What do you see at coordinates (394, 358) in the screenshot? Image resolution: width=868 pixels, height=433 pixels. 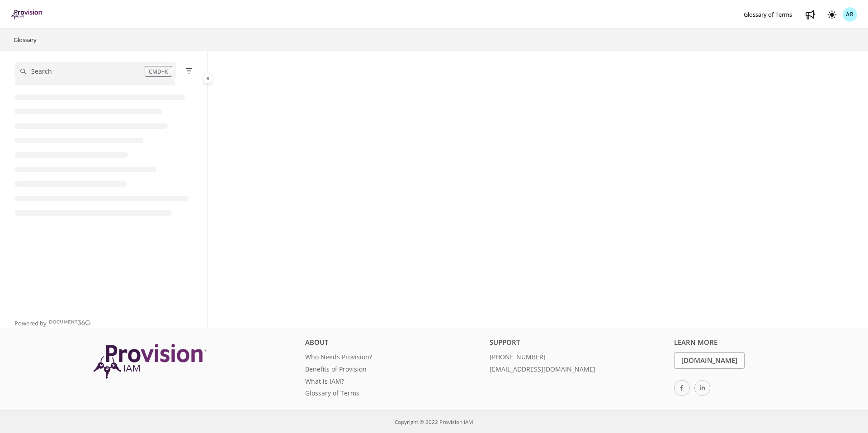 I see `a: Who Needs Provision?` at bounding box center [394, 358].